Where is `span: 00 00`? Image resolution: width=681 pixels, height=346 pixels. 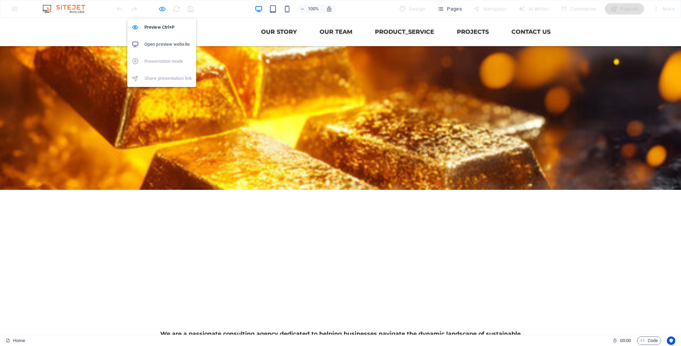 span: 00 00 is located at coordinates (625, 340).